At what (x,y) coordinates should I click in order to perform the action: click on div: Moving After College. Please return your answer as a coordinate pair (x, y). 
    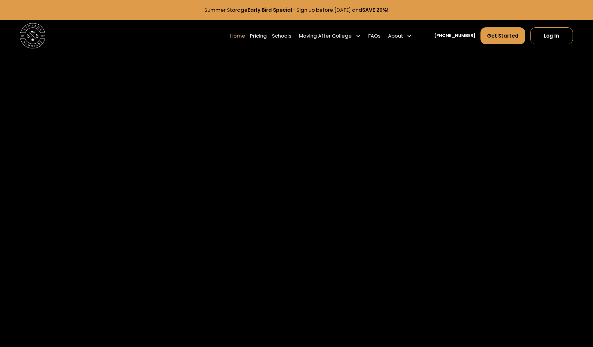
    Looking at the image, I should click on (325, 36).